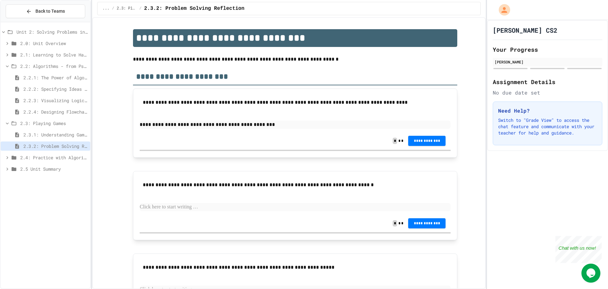 Image resolution: width=608 pixels, height=289 pixels. Describe the element at coordinates (548, 126) in the screenshot. I see `p: Switch to "Grade View" to access the chat feature and communicate with your teacher for help and ...` at that location.